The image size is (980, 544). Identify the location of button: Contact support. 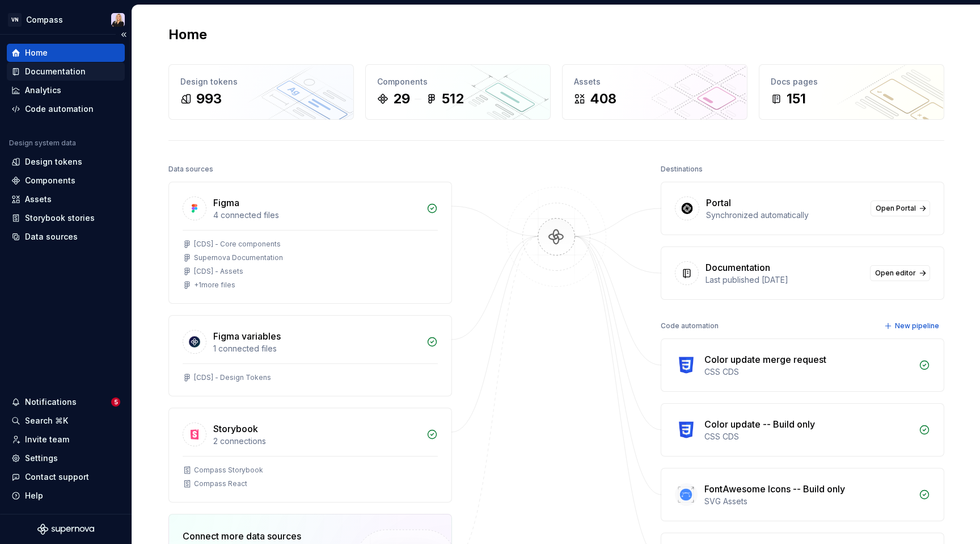
(66, 477).